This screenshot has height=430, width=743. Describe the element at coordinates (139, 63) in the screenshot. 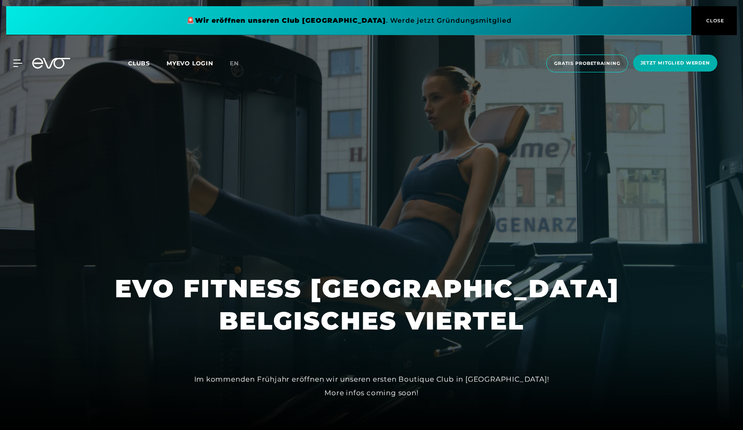

I see `span: Clubs` at that location.